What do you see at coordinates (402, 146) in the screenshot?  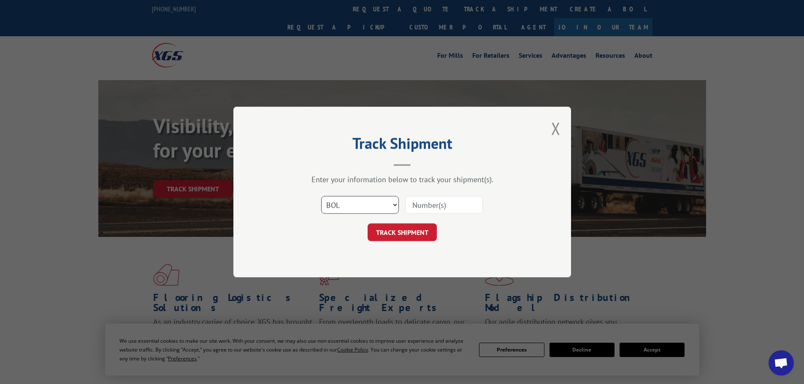 I see `h2: Track Shipment` at bounding box center [402, 146].